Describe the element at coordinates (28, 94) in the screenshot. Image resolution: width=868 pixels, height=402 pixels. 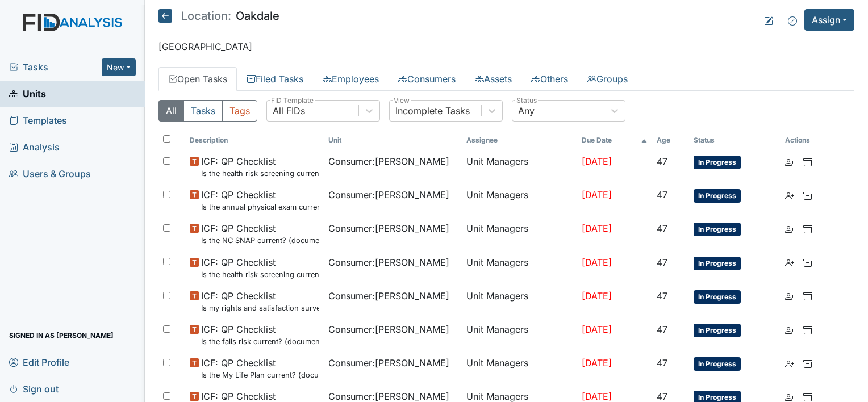
I see `span: Units` at that location.